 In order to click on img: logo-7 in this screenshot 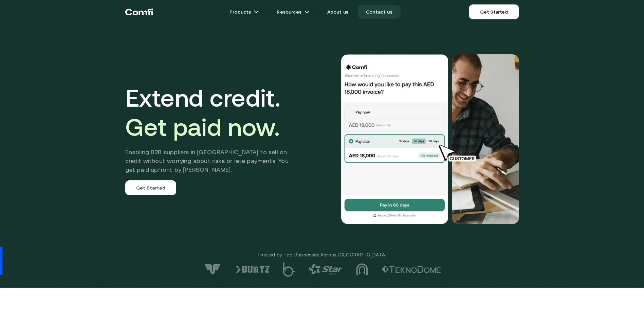, I will do `click(213, 269)`.